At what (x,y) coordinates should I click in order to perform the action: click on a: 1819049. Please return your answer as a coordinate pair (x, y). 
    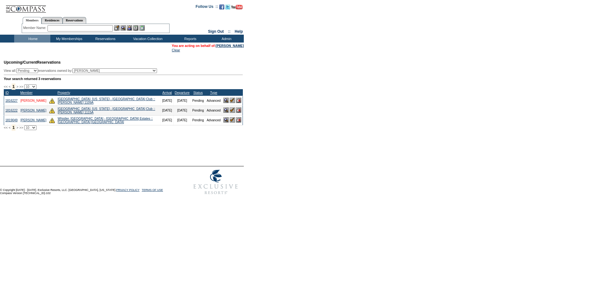
    Looking at the image, I should click on (11, 120).